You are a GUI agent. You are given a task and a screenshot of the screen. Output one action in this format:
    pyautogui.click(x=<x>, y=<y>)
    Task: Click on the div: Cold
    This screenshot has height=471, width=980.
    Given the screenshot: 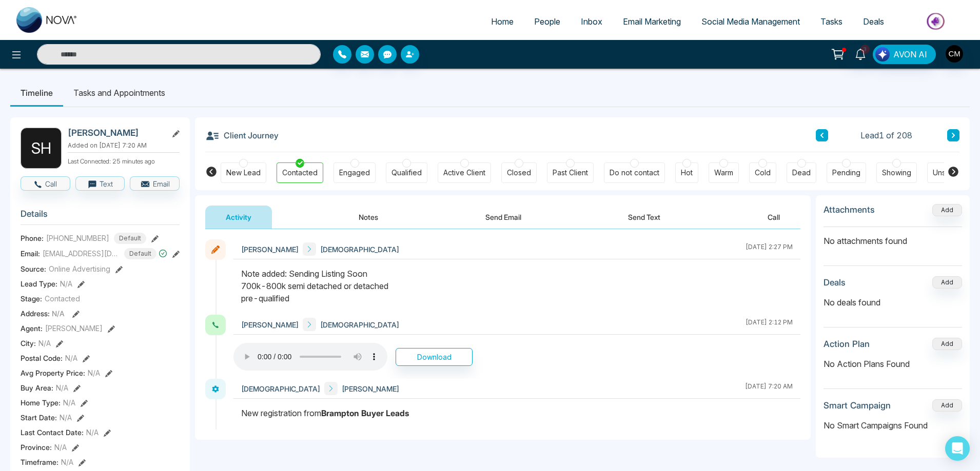 What is the action you would take?
    pyautogui.click(x=763, y=173)
    